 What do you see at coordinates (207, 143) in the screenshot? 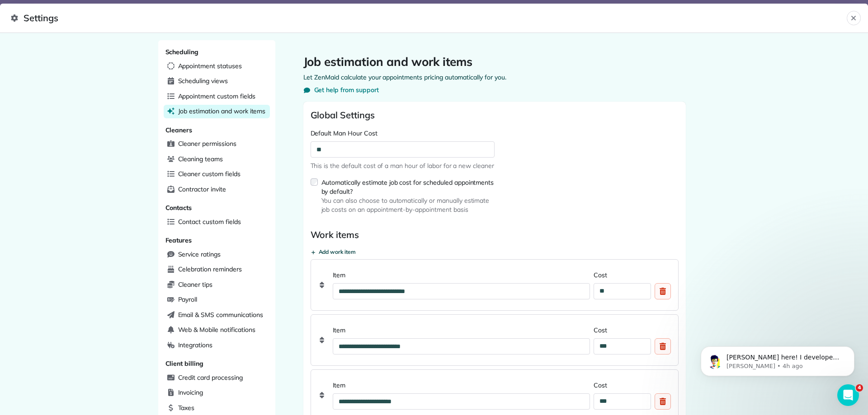
I see `span: Cleaner permissions` at bounding box center [207, 143].